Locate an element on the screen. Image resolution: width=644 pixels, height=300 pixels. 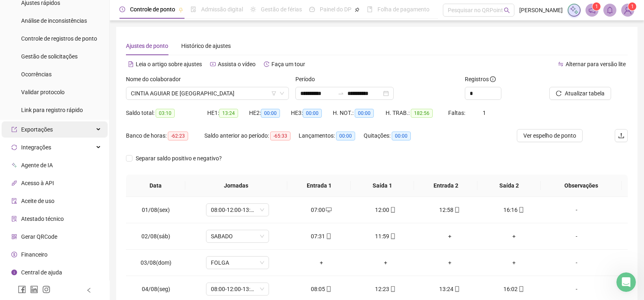
span: 02/08(sáb) is located at coordinates (155, 236).